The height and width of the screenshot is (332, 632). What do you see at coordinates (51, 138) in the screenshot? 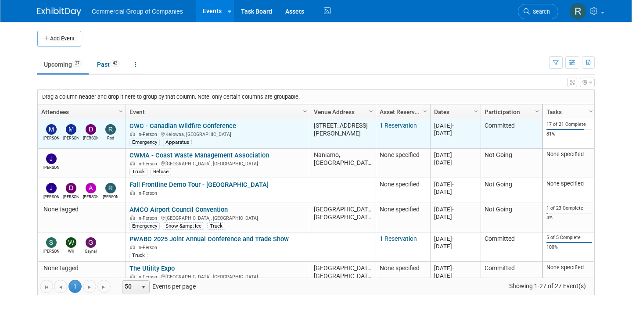
I see `div: Mike Feduniw` at bounding box center [51, 138].